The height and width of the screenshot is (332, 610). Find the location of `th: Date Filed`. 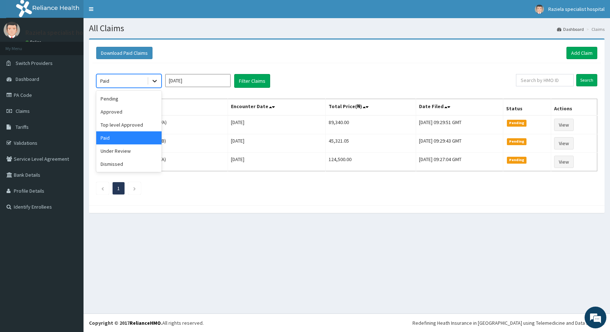

th: Date Filed is located at coordinates (459, 107).